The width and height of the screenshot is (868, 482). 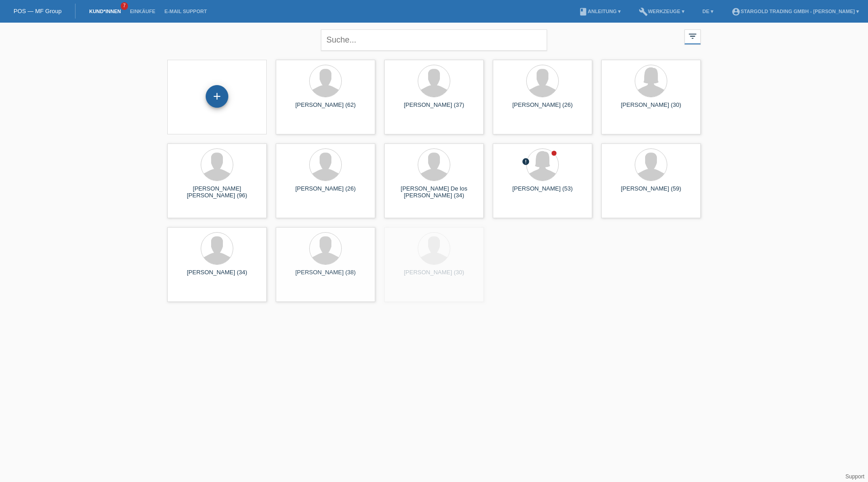 I want to click on i: book, so click(x=584, y=12).